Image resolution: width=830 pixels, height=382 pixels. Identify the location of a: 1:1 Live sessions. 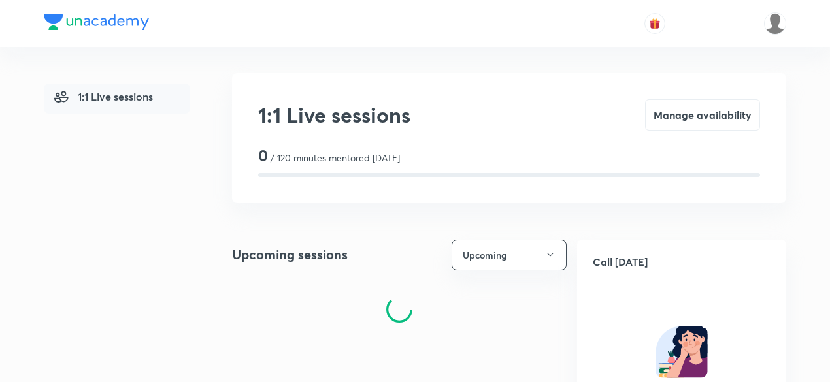
(117, 99).